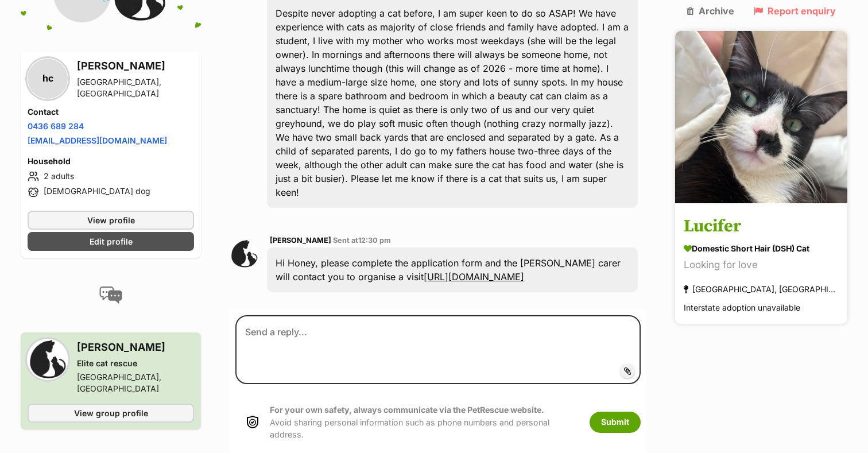 This screenshot has width=868, height=453. Describe the element at coordinates (761, 265) in the screenshot. I see `div: Looking for love` at that location.